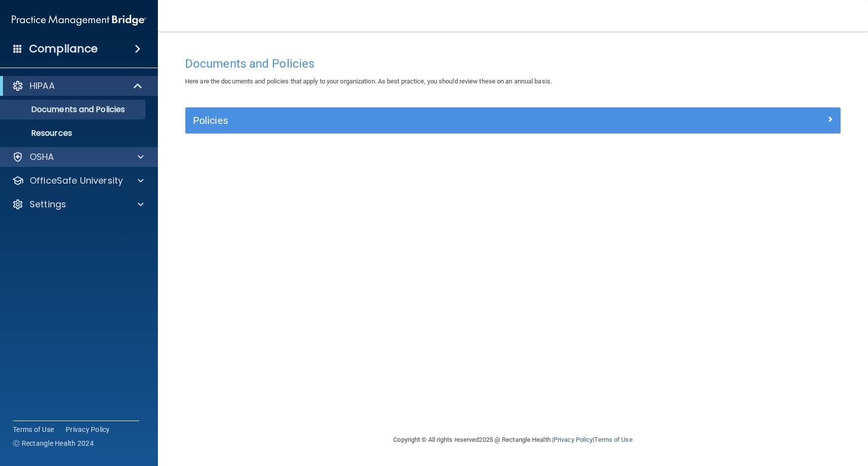 The height and width of the screenshot is (466, 868). Describe the element at coordinates (74, 133) in the screenshot. I see `p: Resources` at that location.